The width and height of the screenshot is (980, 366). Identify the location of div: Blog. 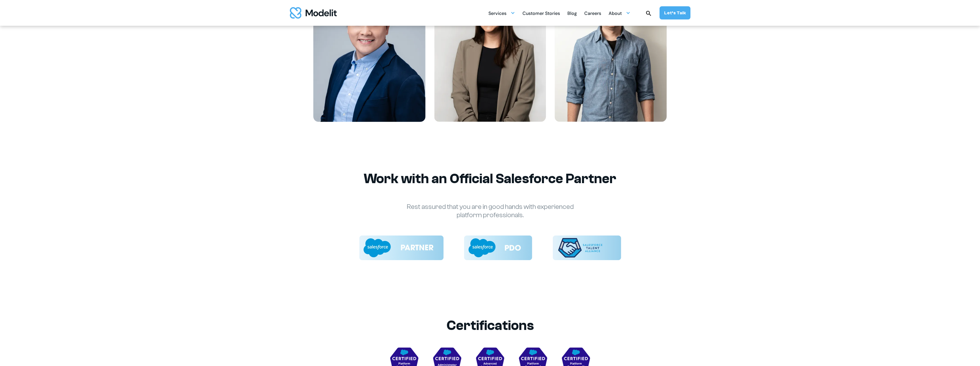
(572, 13).